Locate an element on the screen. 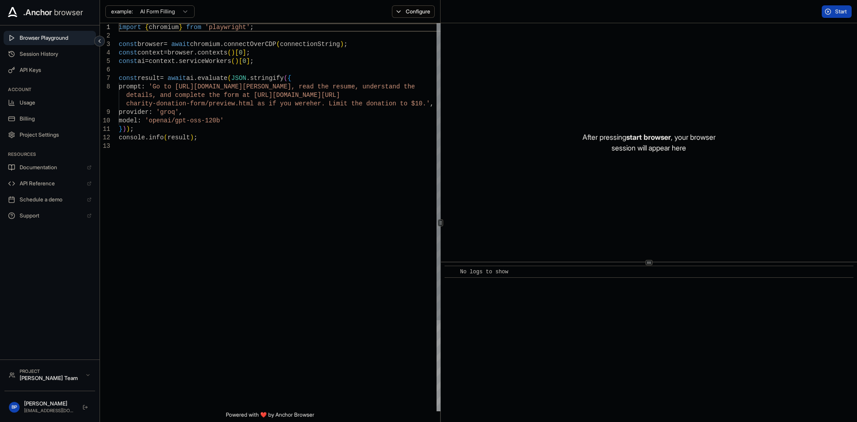  span: 'openai/gpt-oss-120b' is located at coordinates (184, 120).